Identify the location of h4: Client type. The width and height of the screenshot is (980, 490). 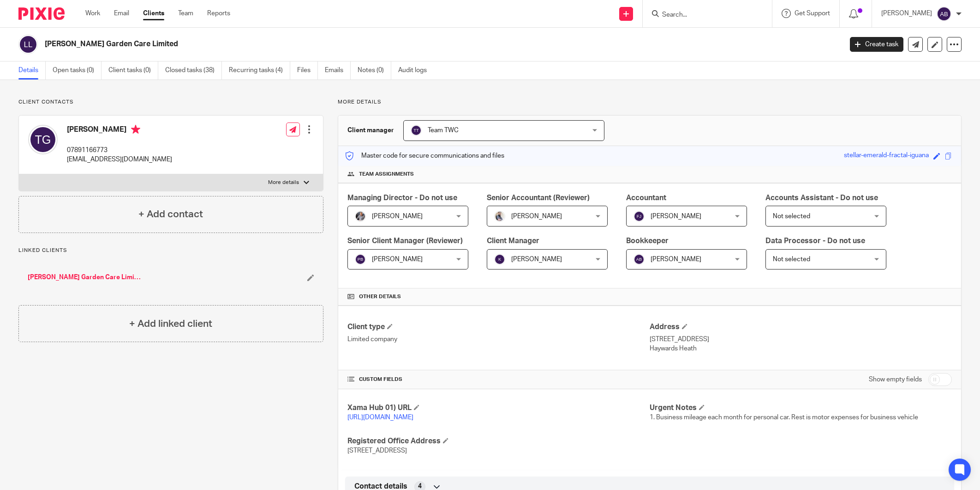
(498, 326).